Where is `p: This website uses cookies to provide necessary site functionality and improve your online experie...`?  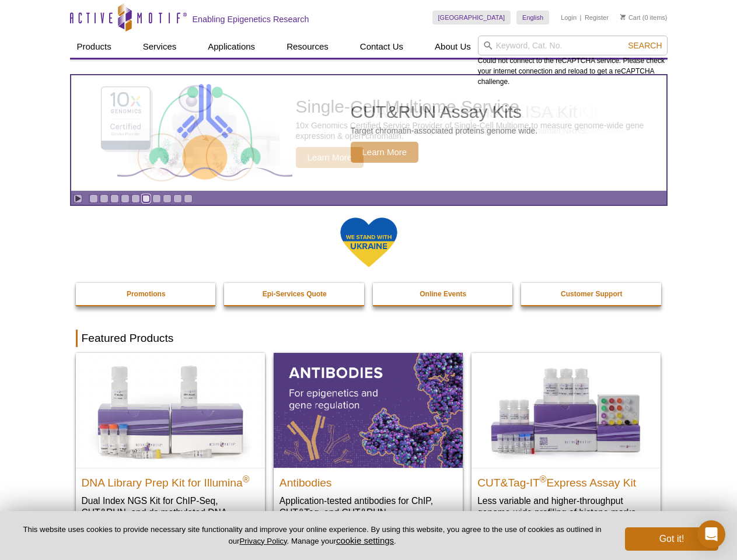
p: This website uses cookies to provide necessary site functionality and improve your online experie... is located at coordinates (313, 536).